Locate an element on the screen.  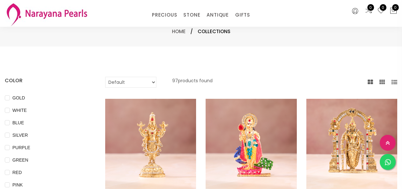
span: WHITE is located at coordinates (19, 110).